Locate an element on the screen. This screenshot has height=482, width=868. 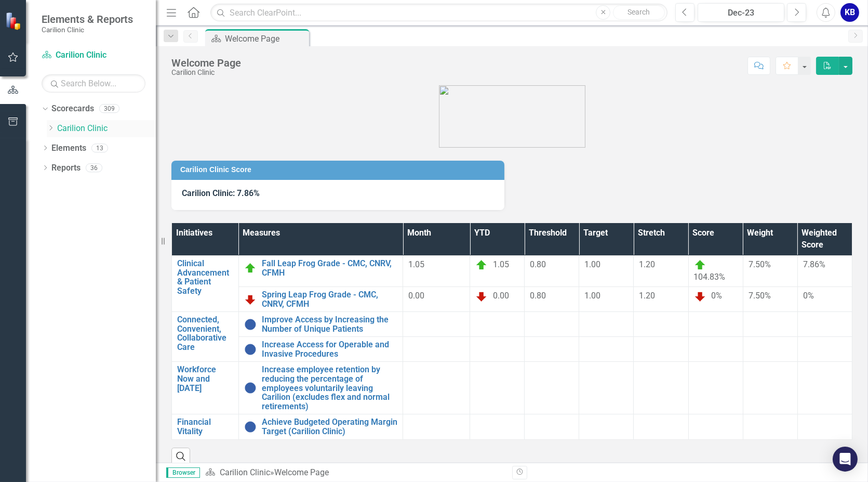
img: ClearPoint Strategy is located at coordinates (14, 21).